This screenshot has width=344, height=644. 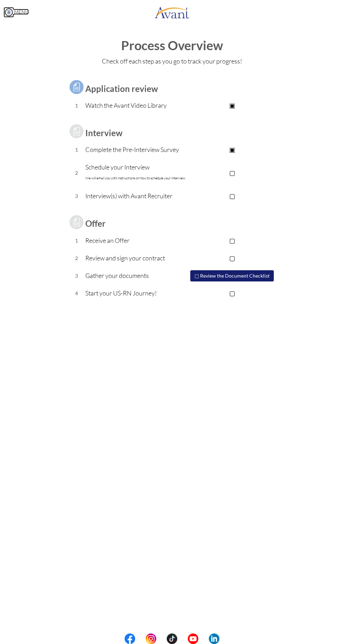 What do you see at coordinates (136, 105) in the screenshot?
I see `p: Watch the Avant Video Library` at bounding box center [136, 105].